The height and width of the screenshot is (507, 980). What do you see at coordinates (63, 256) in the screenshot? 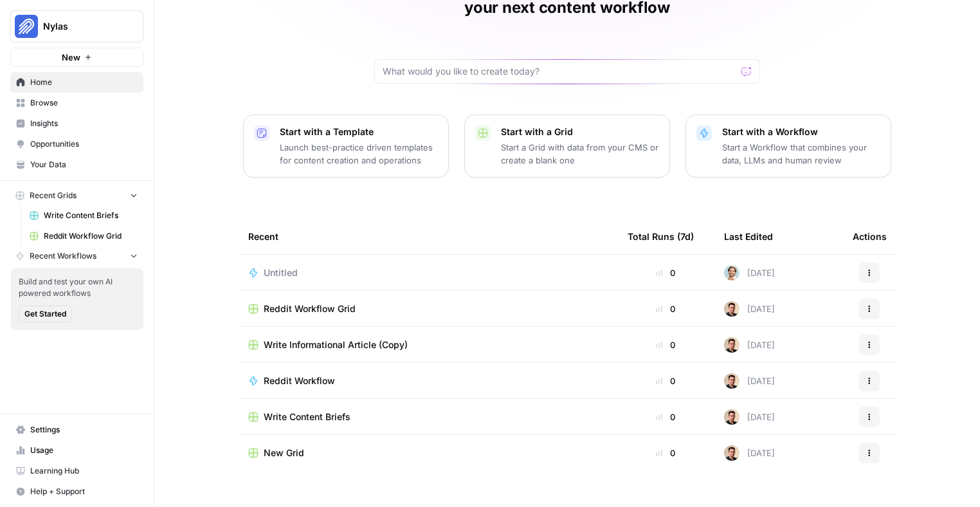
I see `span: Recent Workflows` at bounding box center [63, 256].